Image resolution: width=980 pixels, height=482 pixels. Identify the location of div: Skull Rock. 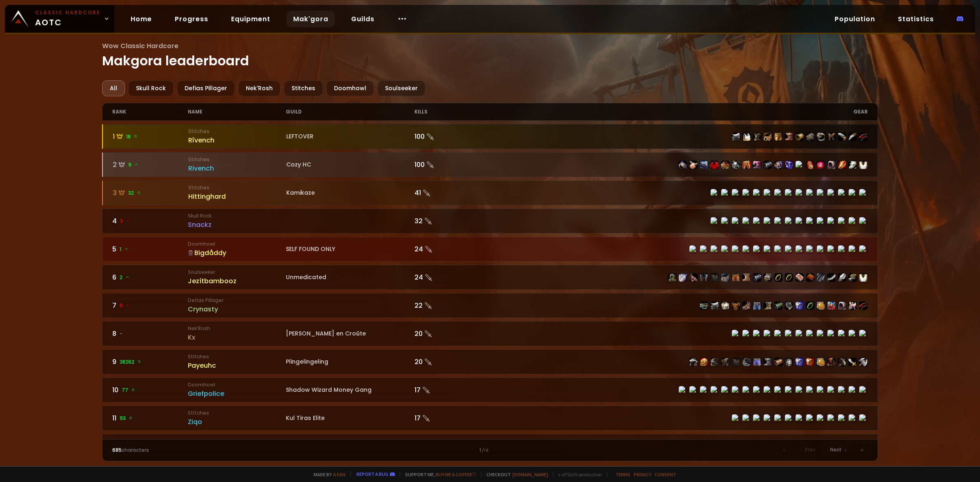
(151, 88).